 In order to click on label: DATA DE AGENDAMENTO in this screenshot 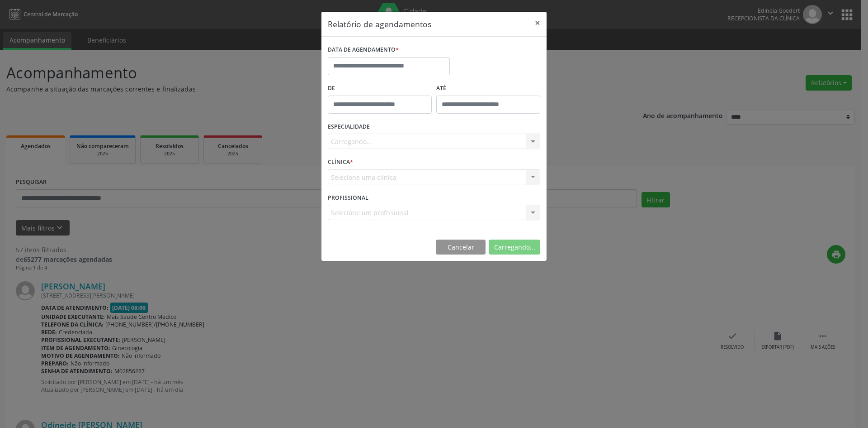, I will do `click(363, 50)`.